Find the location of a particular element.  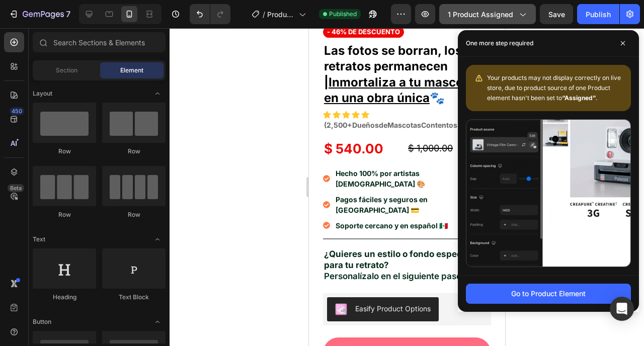

h2: Personalízalo en el siguiente paso 👇 is located at coordinates (98, 237).